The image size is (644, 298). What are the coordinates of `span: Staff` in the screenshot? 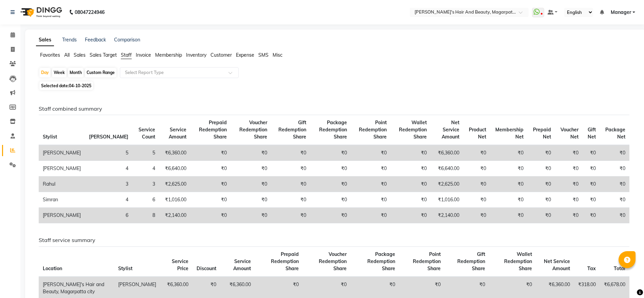 It's located at (126, 55).